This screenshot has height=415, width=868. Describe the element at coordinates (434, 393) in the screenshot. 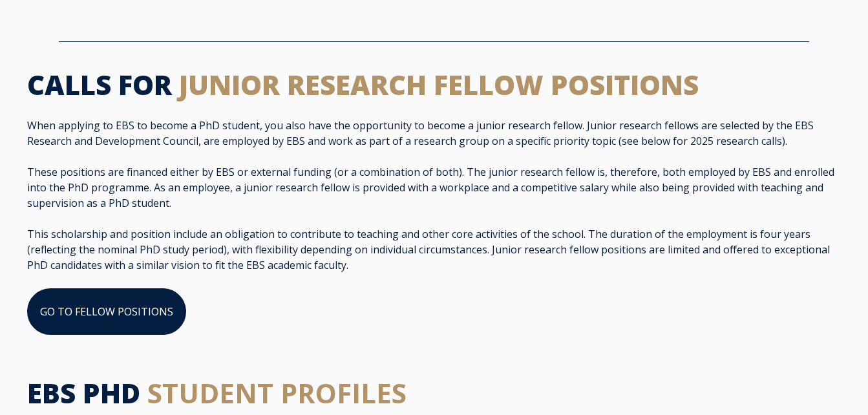

I see `h2: EBS PHD` at that location.